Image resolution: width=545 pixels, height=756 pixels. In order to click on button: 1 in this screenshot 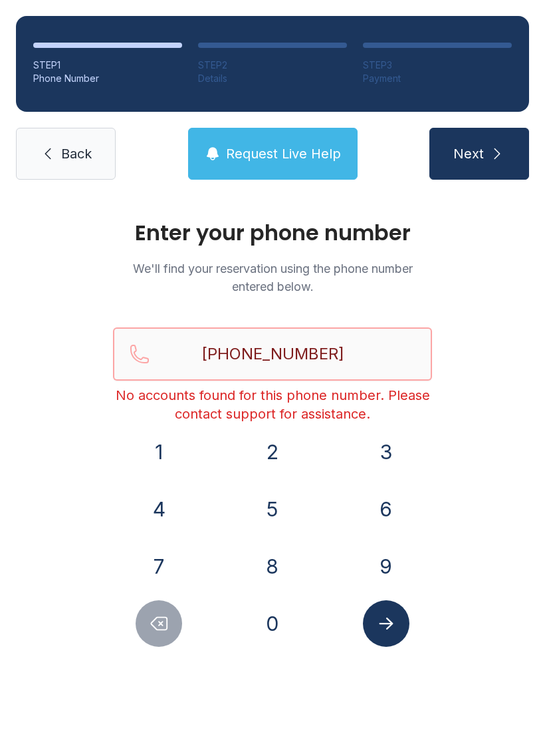, I will do `click(159, 451)`.